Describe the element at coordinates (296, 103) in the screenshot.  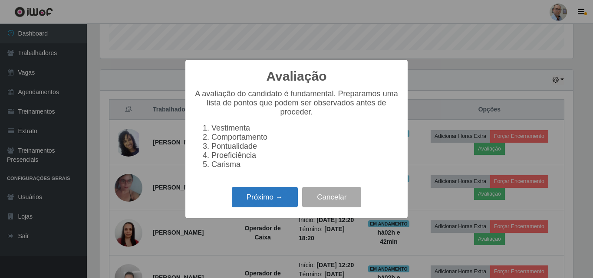
I see `p: A avaliação do candidato é fundamental. Preparamos uma lista de pontos que podem ser observados a...` at that location.